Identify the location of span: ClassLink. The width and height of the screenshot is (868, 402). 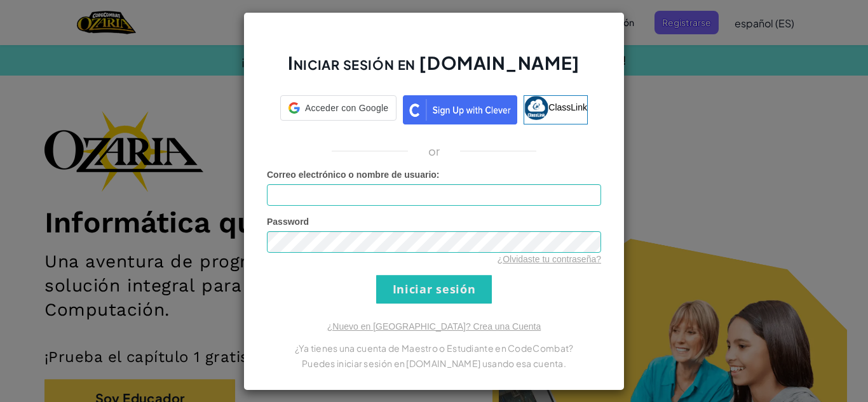
(567, 106).